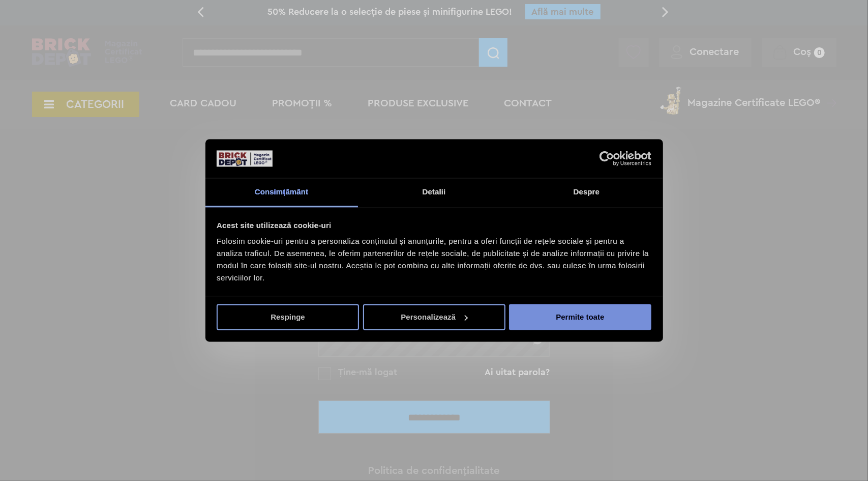 This screenshot has width=868, height=481. Describe the element at coordinates (282, 193) in the screenshot. I see `a: Consimțământ` at that location.